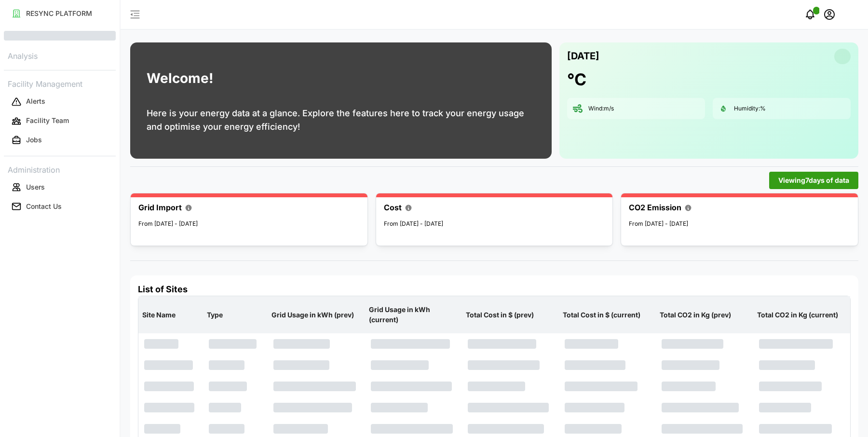  What do you see at coordinates (60, 169) in the screenshot?
I see `p: Administration` at bounding box center [60, 169].